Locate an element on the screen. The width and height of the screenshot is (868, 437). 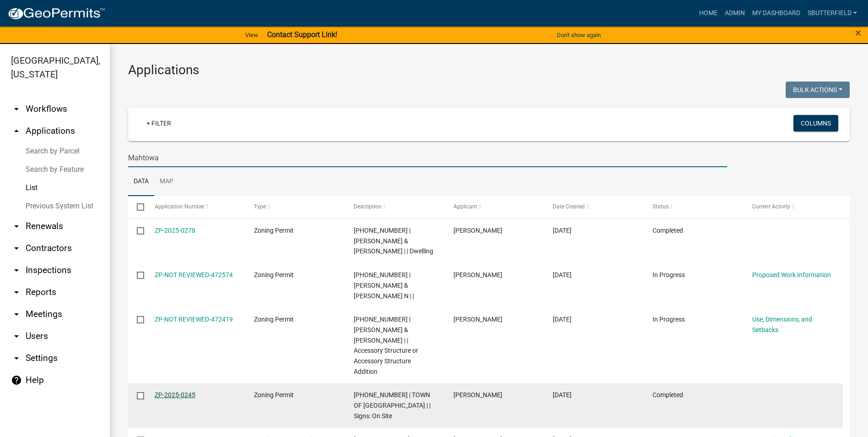
span: Status is located at coordinates (661, 207).